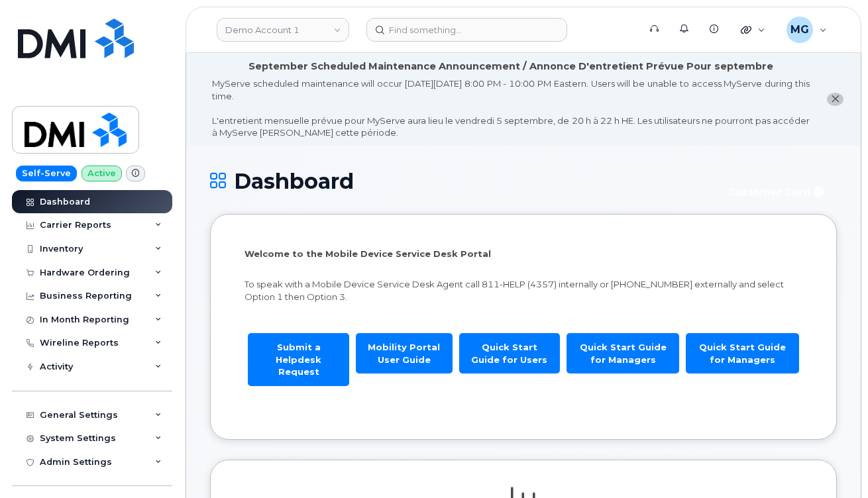 The height and width of the screenshot is (498, 868). Describe the element at coordinates (405, 353) in the screenshot. I see `a: Mobility Portal User Guide` at that location.